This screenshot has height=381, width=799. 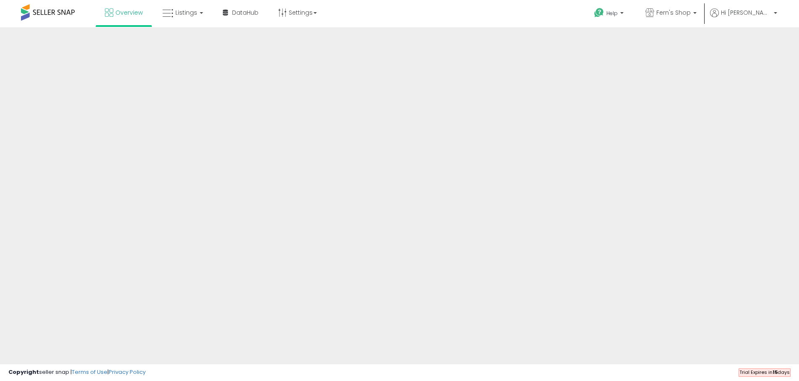 What do you see at coordinates (612, 13) in the screenshot?
I see `span: Help` at bounding box center [612, 13].